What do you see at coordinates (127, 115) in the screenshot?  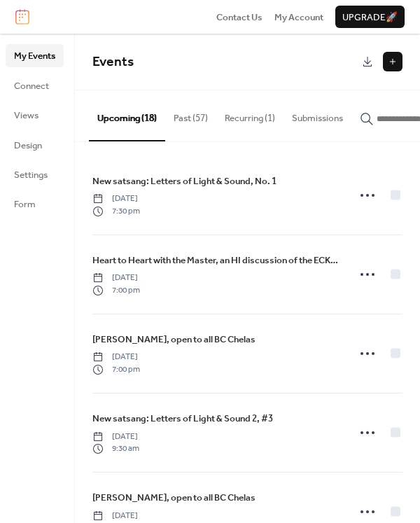 I see `button: Upcoming (18)` at bounding box center [127, 115].